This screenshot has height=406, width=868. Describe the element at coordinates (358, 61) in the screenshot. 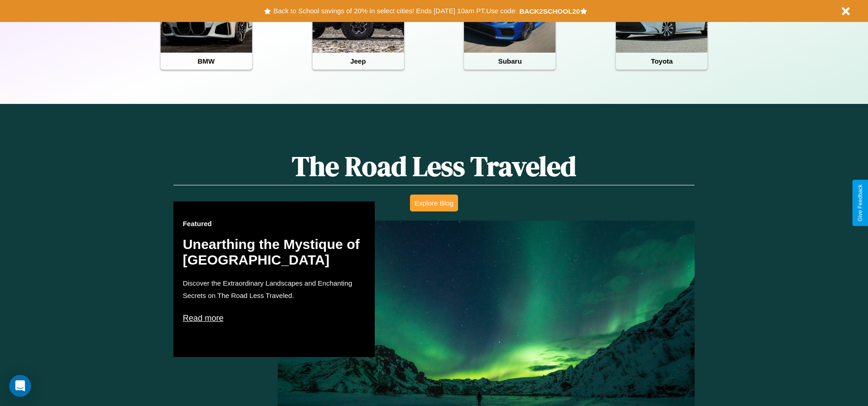

I see `h4: Jeep` at that location.